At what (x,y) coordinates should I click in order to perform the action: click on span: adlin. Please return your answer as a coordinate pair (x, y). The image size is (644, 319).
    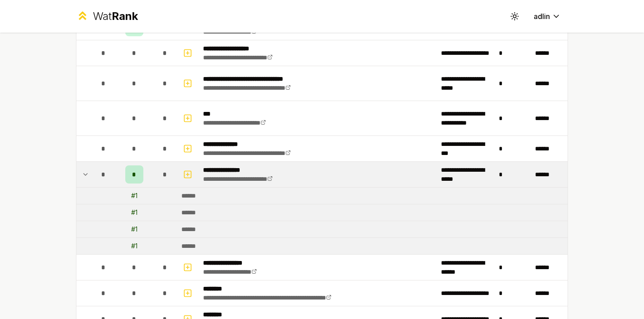
    Looking at the image, I should click on (542, 17).